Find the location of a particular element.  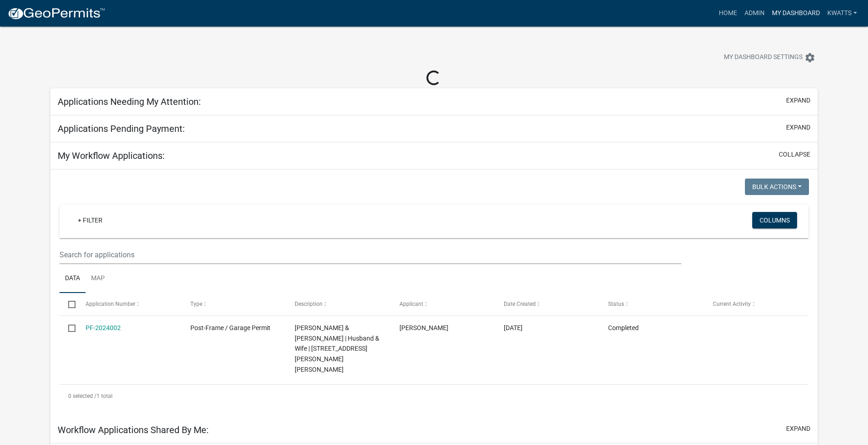

button: Bulk Actions is located at coordinates (778, 187).